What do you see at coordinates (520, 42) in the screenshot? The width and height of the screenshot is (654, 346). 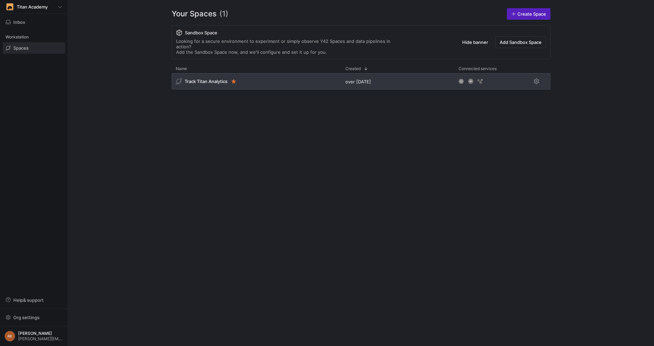 I see `button: Add Sandbox Space` at bounding box center [520, 42].